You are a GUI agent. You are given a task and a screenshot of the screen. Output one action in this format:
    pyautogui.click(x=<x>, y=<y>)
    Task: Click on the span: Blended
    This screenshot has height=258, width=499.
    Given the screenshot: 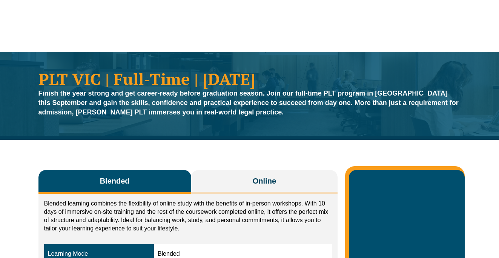 What is the action you would take?
    pyautogui.click(x=115, y=181)
    